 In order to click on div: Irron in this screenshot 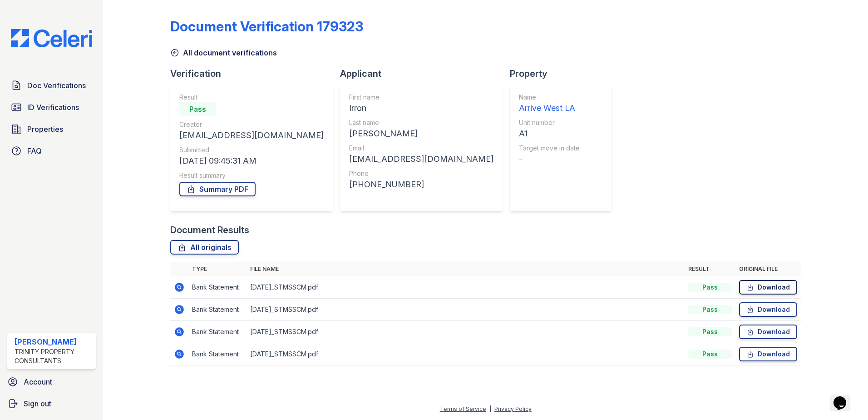, I will do `click(421, 108)`.